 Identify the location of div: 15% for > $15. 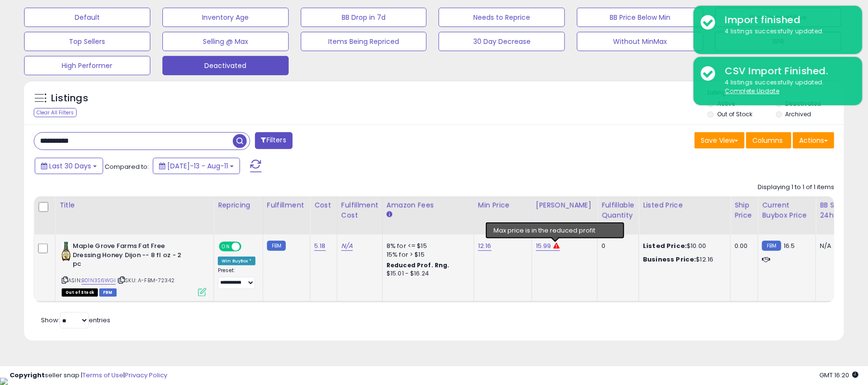
(426, 254).